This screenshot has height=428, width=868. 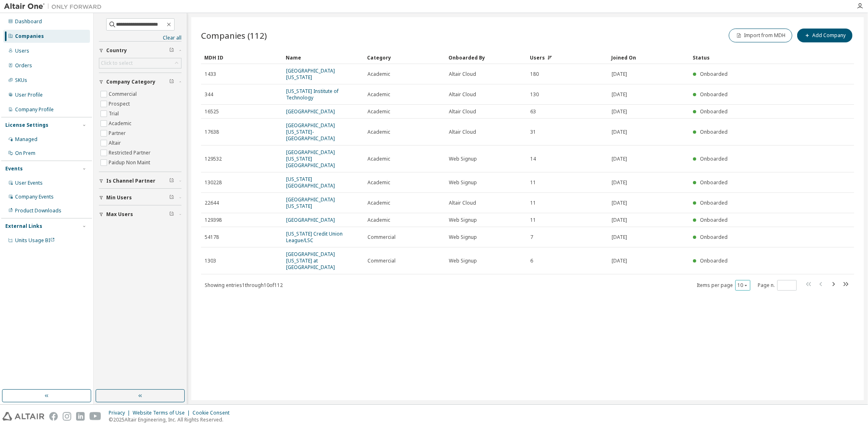 What do you see at coordinates (213, 220) in the screenshot?
I see `span: 129398` at bounding box center [213, 220].